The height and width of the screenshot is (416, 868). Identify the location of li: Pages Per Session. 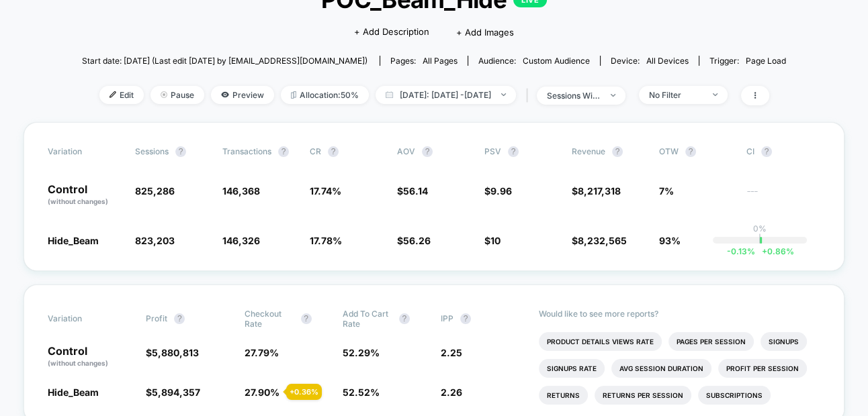
(711, 342).